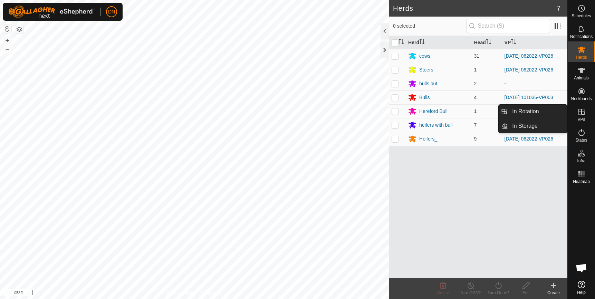 Image resolution: width=595 pixels, height=299 pixels. I want to click on div: cows, so click(425, 56).